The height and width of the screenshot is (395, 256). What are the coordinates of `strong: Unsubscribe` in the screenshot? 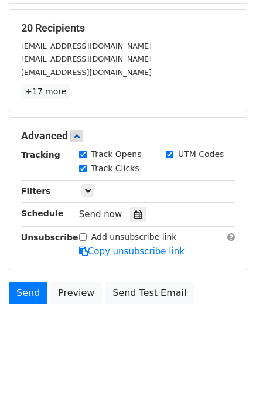 It's located at (50, 238).